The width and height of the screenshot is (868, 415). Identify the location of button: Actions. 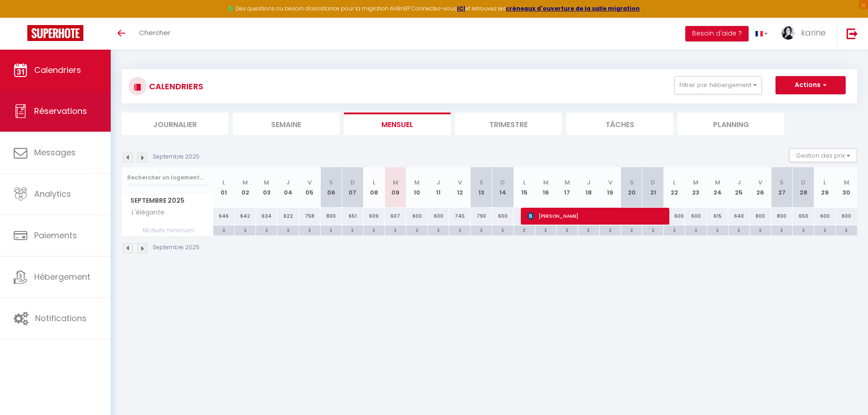
(811, 86).